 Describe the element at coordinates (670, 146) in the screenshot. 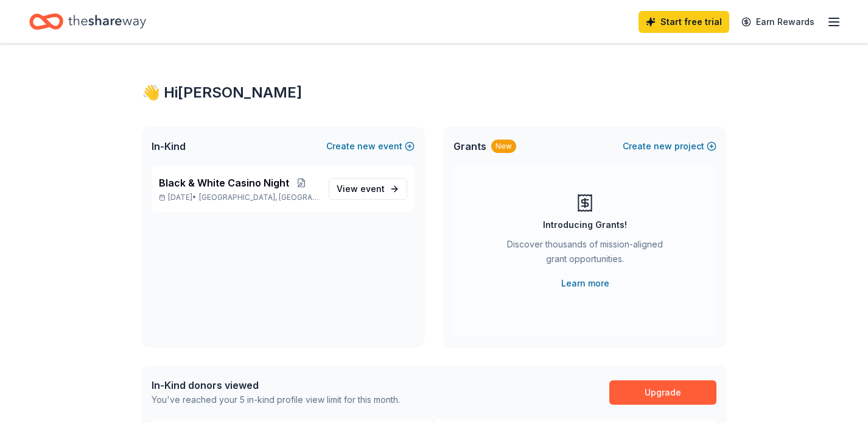

I see `button: Createnewproject` at that location.